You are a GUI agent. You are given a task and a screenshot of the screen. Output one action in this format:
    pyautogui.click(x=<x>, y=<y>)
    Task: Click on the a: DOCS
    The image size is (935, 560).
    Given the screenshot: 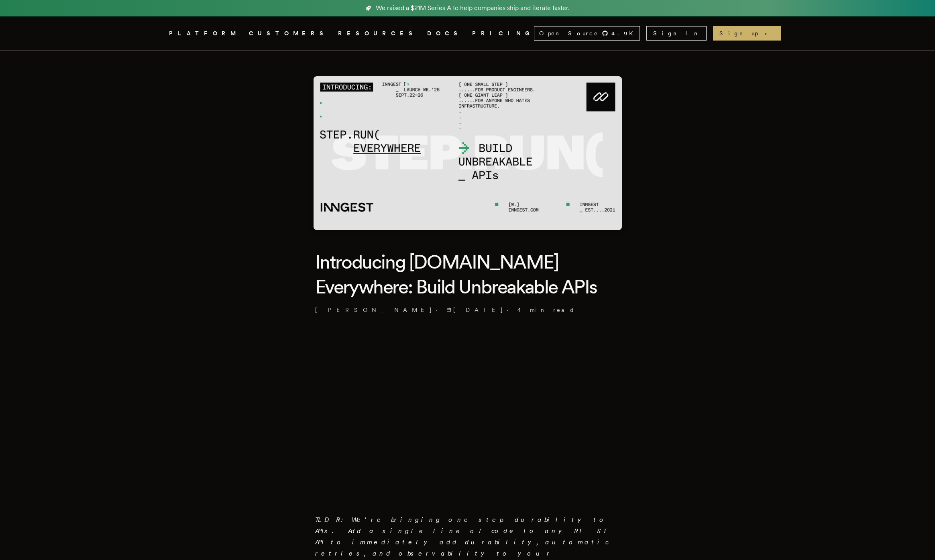 What is the action you would take?
    pyautogui.click(x=445, y=33)
    